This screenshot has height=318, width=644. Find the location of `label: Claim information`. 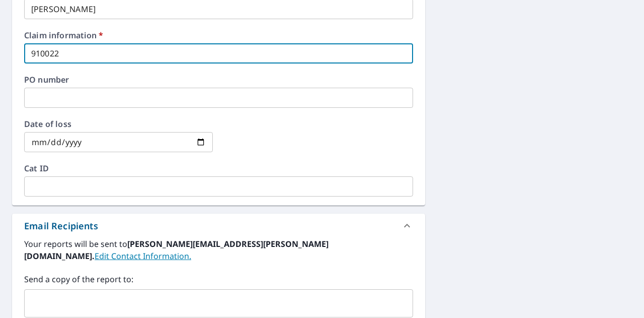

label: Claim information is located at coordinates (218, 36).